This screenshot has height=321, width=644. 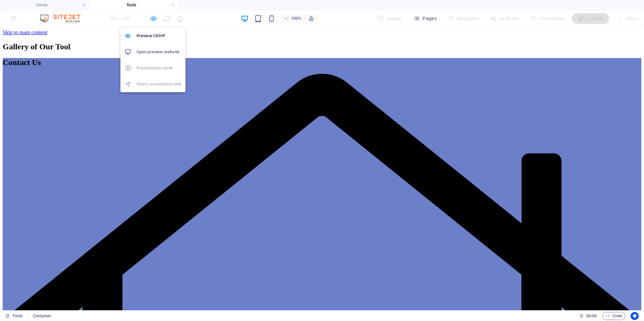 I want to click on span: Pages, so click(x=425, y=19).